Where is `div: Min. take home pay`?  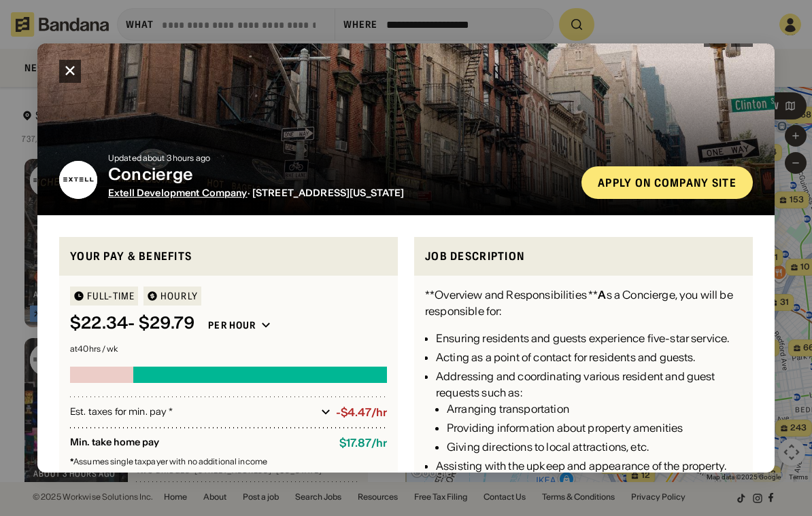 div: Min. take home pay is located at coordinates (199, 443).